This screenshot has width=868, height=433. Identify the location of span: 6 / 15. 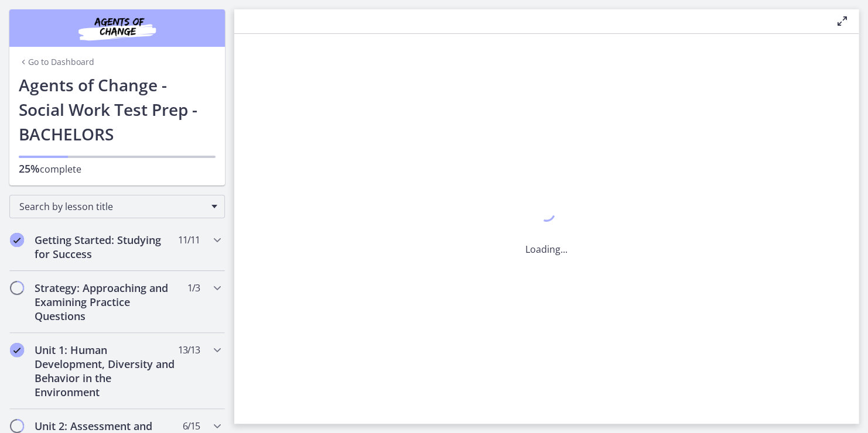
(191, 426).